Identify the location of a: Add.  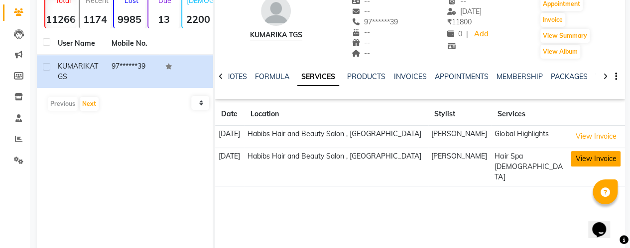
(481, 34).